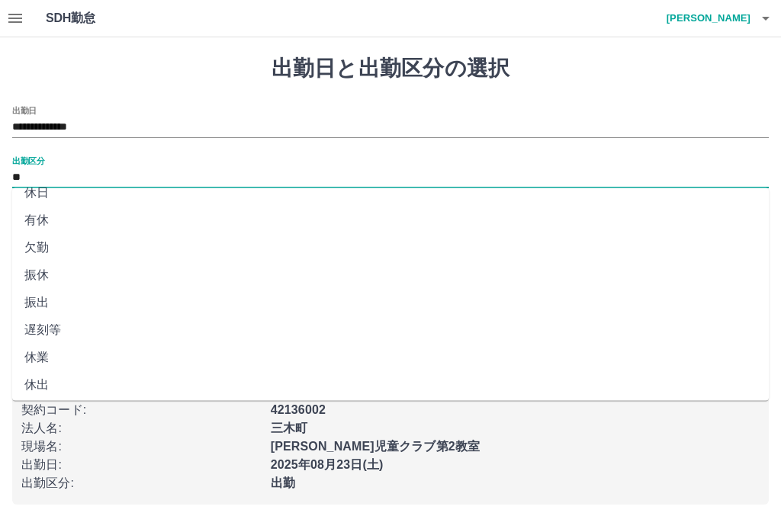  What do you see at coordinates (390, 358) in the screenshot?
I see `li: 休業` at bounding box center [390, 358].